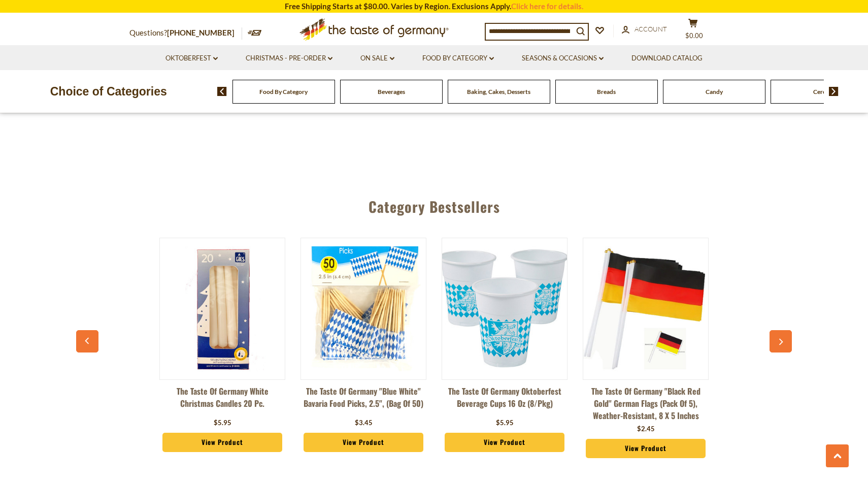 The image size is (868, 481). What do you see at coordinates (651, 29) in the screenshot?
I see `span: Account` at bounding box center [651, 29].